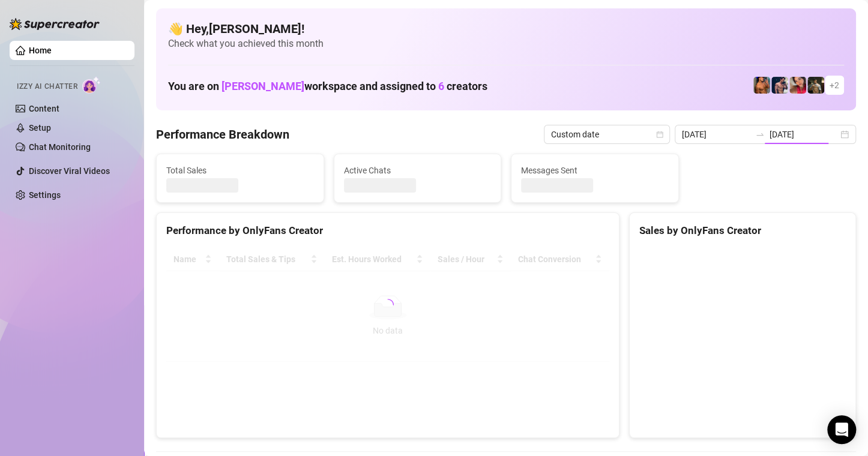 The height and width of the screenshot is (456, 868). I want to click on img: JG, so click(762, 86).